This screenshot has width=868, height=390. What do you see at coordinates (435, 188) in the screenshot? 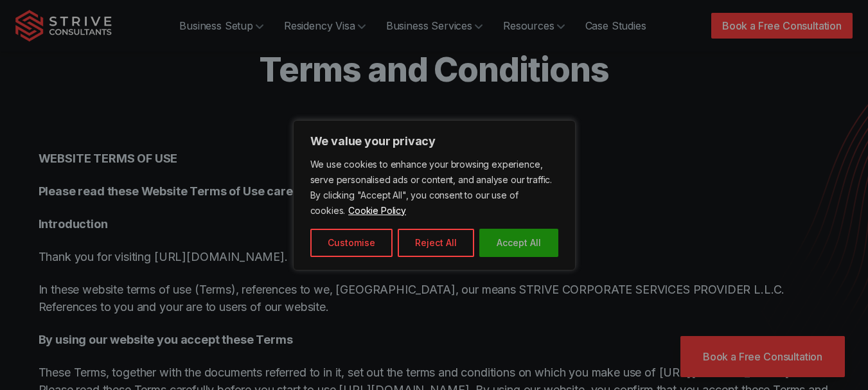
I see `p: We use cookies to enhance your browsing experience, serve personalised ads or content, and analys...` at bounding box center [435, 188].